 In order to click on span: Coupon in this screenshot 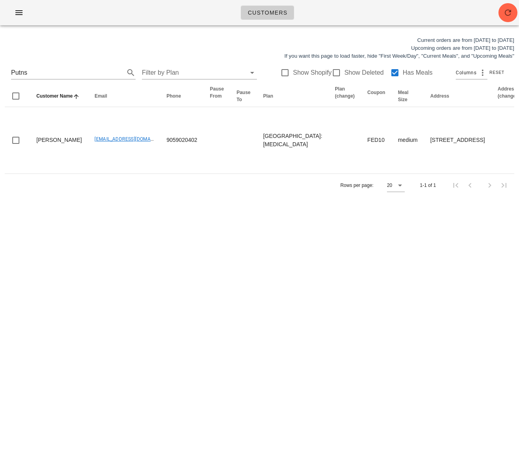, I will do `click(376, 92)`.